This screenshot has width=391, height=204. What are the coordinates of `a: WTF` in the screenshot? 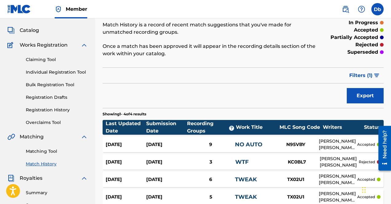 It's located at (242, 162).